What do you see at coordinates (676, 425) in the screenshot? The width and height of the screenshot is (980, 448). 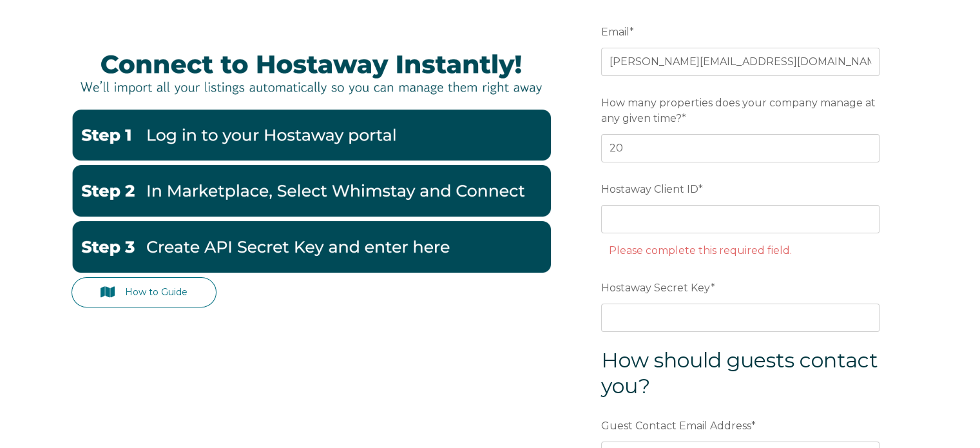 I see `span: Guest Contact Email Address` at bounding box center [676, 425].